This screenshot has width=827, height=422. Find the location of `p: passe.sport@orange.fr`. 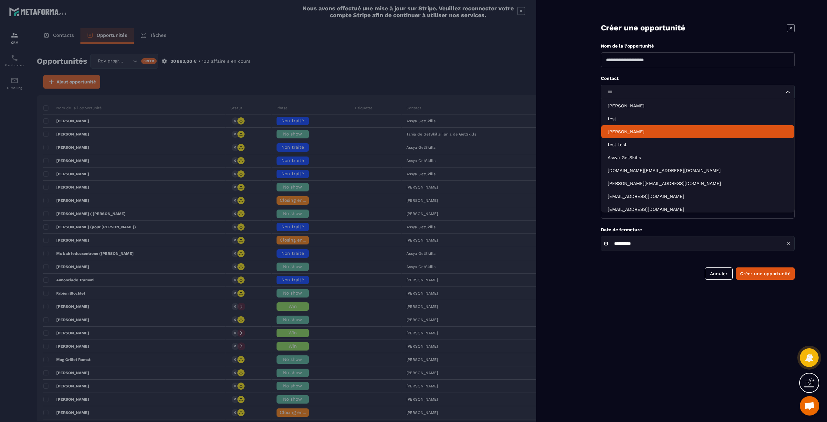

p: passe.sport@orange.fr is located at coordinates (698, 170).